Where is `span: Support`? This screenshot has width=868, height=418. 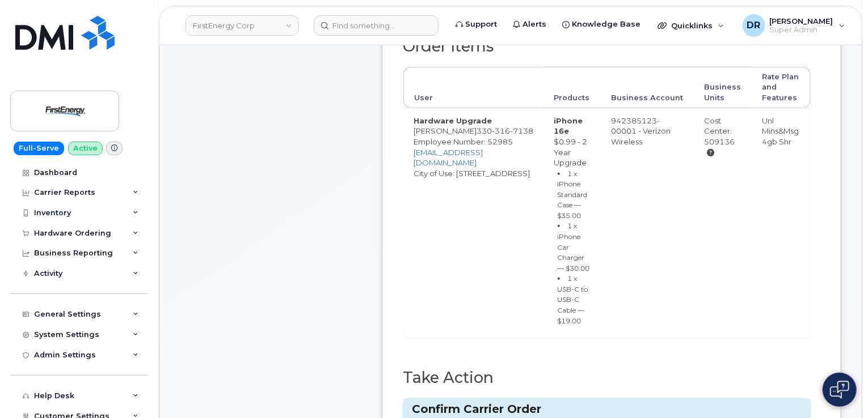 span: Support is located at coordinates (481, 24).